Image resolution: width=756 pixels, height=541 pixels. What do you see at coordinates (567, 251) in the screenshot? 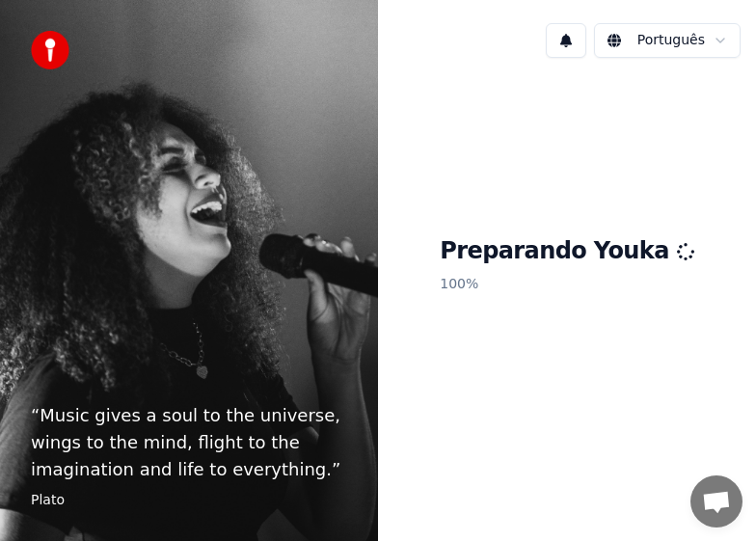
I see `h1: Preparando Youka` at bounding box center [567, 251].